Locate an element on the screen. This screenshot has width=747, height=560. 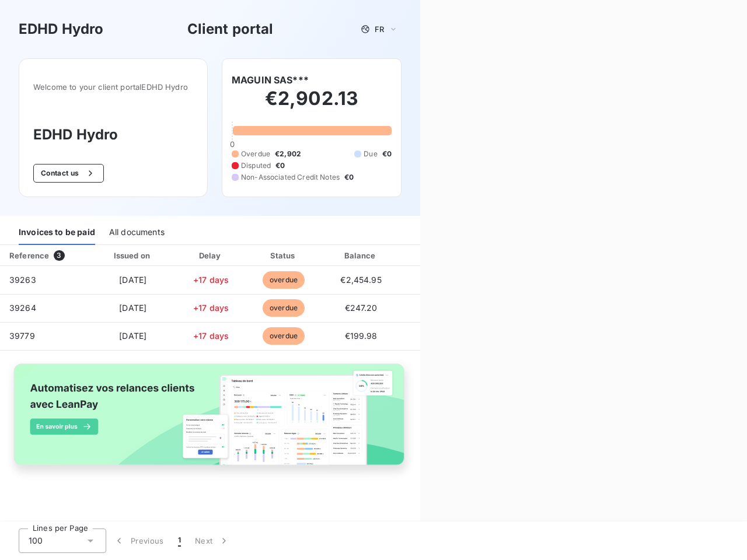
button: Next is located at coordinates (212, 541).